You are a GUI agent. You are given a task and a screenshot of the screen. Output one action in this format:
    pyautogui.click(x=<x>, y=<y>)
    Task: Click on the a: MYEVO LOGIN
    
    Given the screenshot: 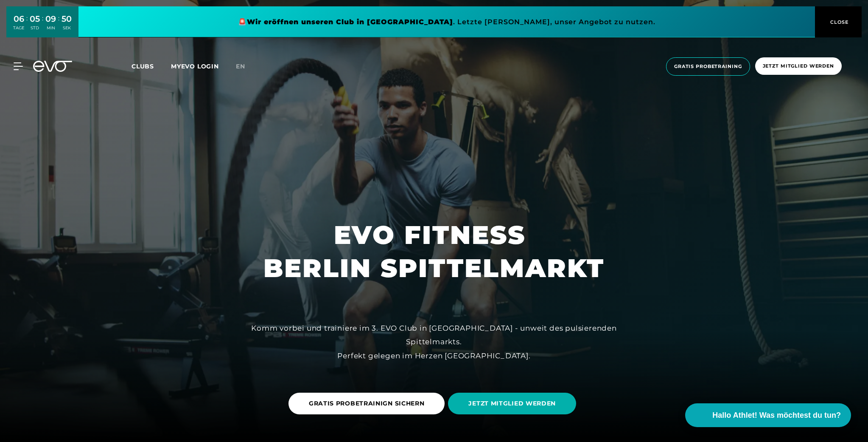 What is the action you would take?
    pyautogui.click(x=195, y=67)
    